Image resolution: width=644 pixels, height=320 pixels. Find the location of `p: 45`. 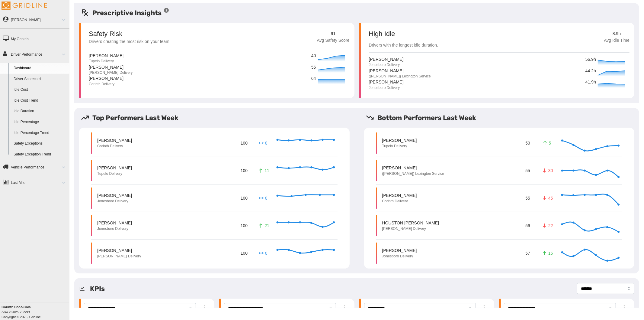

p: 45 is located at coordinates (547, 198).